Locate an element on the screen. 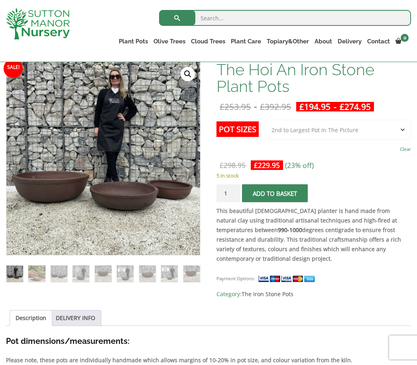  bdi: 194.95 is located at coordinates (315, 107).